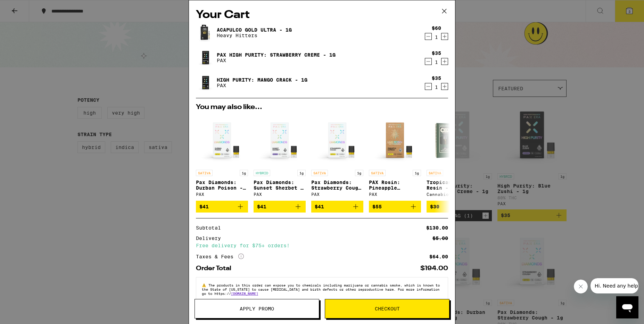  Describe the element at coordinates (395, 157) in the screenshot. I see `a: Open page for PAX Rosin: Pineapple Express - 1g from PAX` at that location.